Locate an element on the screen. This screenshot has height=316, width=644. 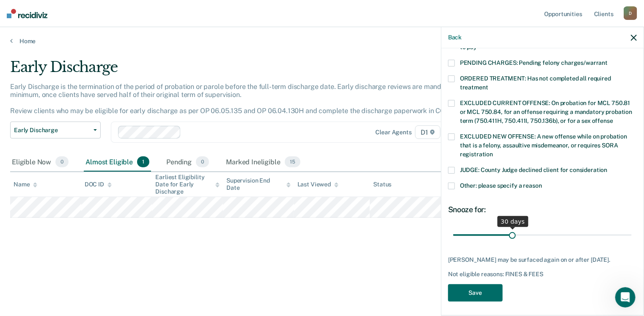
button: Back is located at coordinates (455, 37).